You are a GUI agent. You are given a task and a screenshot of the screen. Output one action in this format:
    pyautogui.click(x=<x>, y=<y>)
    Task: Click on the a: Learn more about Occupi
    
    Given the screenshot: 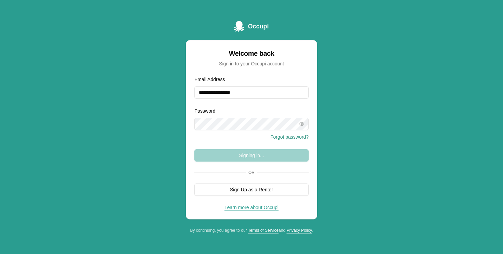 What is the action you would take?
    pyautogui.click(x=251, y=207)
    